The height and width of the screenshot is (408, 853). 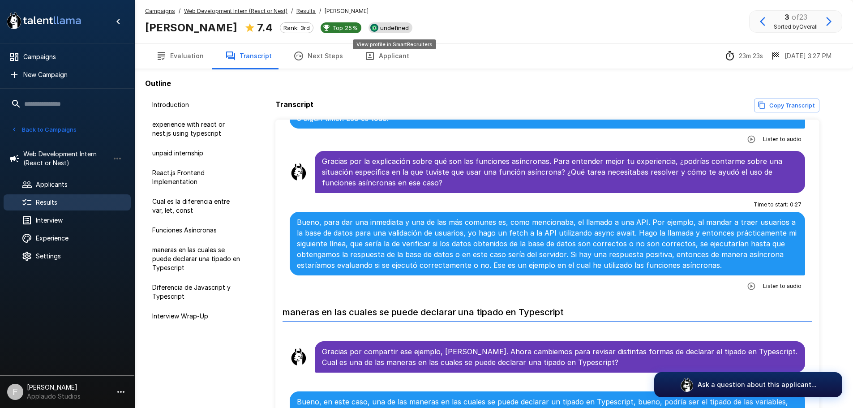 I want to click on p: 23m 23s, so click(x=751, y=56).